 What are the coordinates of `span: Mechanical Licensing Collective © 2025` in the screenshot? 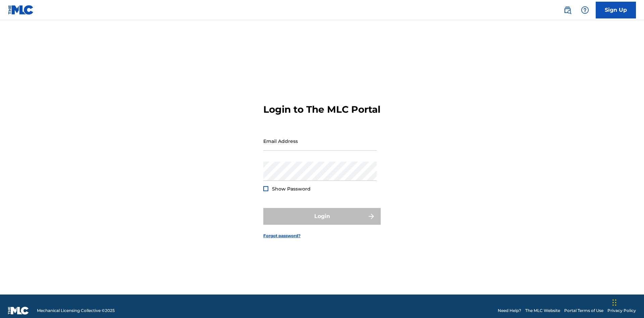 It's located at (76, 311).